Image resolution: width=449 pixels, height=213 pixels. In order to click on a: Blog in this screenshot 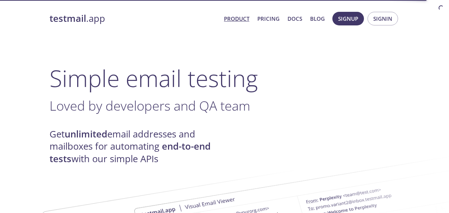, I will do `click(317, 19)`.